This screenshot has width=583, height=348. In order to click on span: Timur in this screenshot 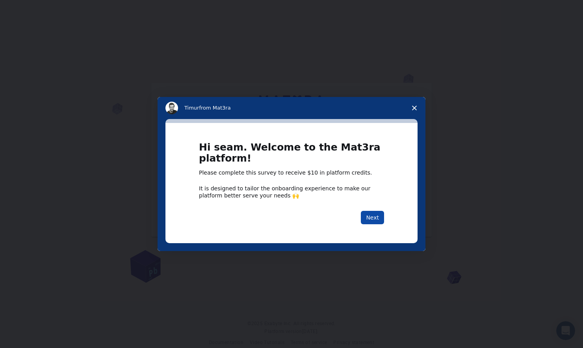, I will do `click(192, 108)`.